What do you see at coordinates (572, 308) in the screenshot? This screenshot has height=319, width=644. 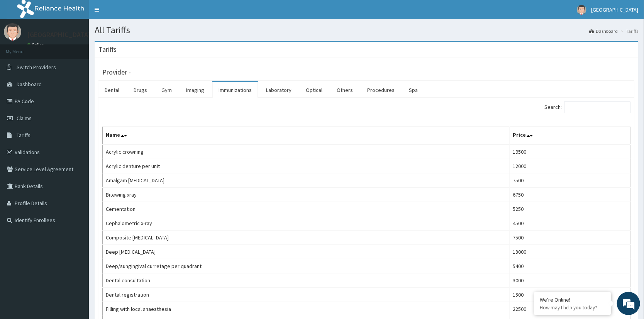 I see `p: How may I help you today?` at bounding box center [572, 308].